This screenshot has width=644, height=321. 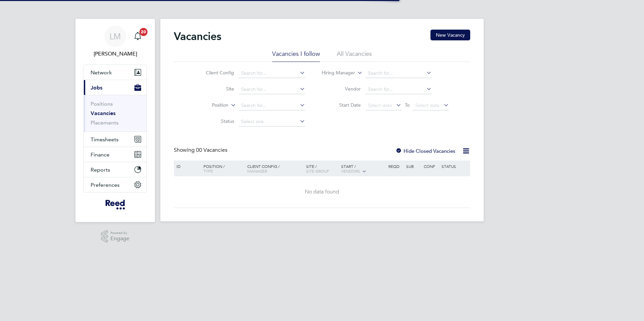 What do you see at coordinates (120, 233) in the screenshot?
I see `span: Powered by` at bounding box center [120, 233].